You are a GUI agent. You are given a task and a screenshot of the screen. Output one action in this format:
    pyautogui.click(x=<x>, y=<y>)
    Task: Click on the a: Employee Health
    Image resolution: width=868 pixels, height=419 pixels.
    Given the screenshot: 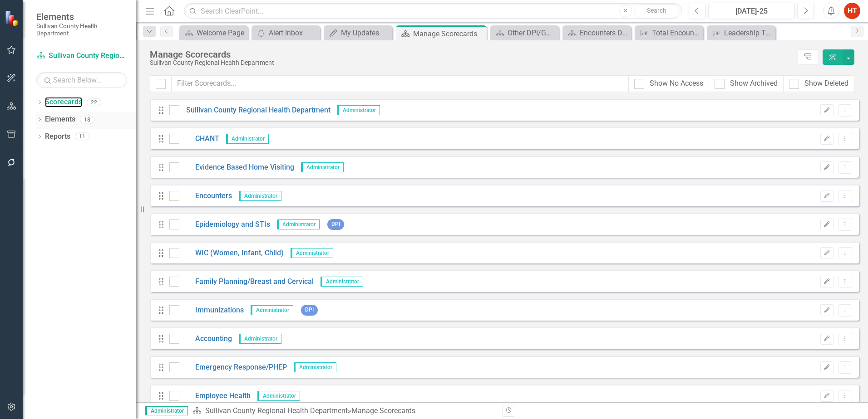 What is the action you would take?
    pyautogui.click(x=215, y=396)
    